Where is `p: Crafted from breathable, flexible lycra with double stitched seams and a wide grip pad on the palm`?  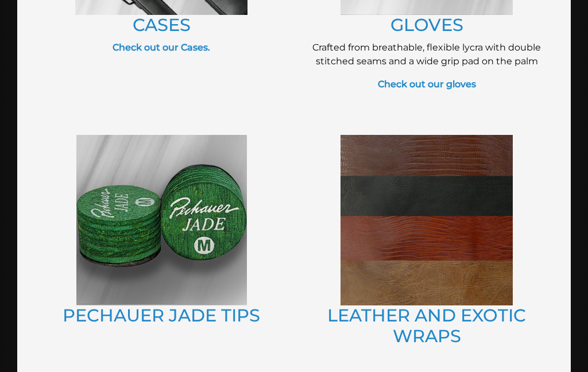
p: Crafted from breathable, flexible lycra with double stitched seams and a wide grip pad on the palm is located at coordinates (427, 54).